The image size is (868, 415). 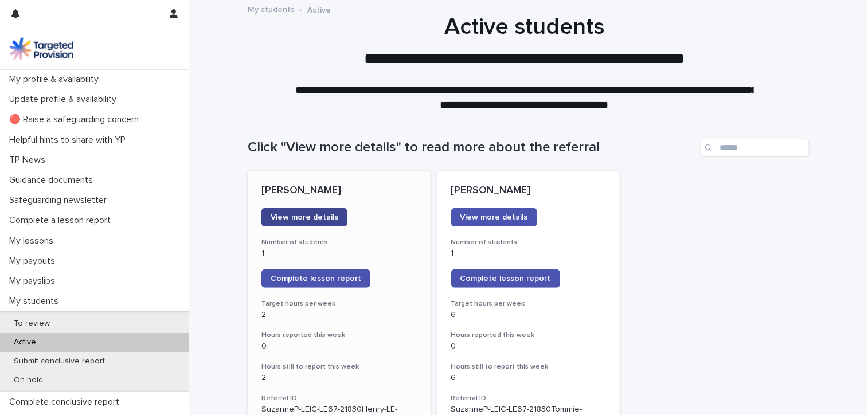 What do you see at coordinates (31, 323) in the screenshot?
I see `p: To review` at bounding box center [31, 323].